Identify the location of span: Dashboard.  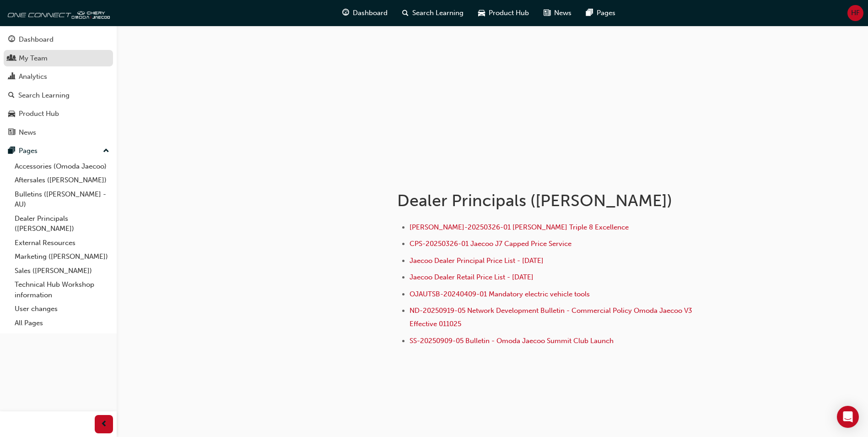
(370, 13).